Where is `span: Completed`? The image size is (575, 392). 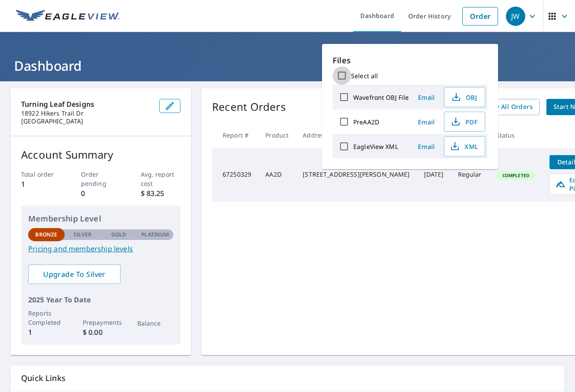
span: Completed is located at coordinates (515, 176).